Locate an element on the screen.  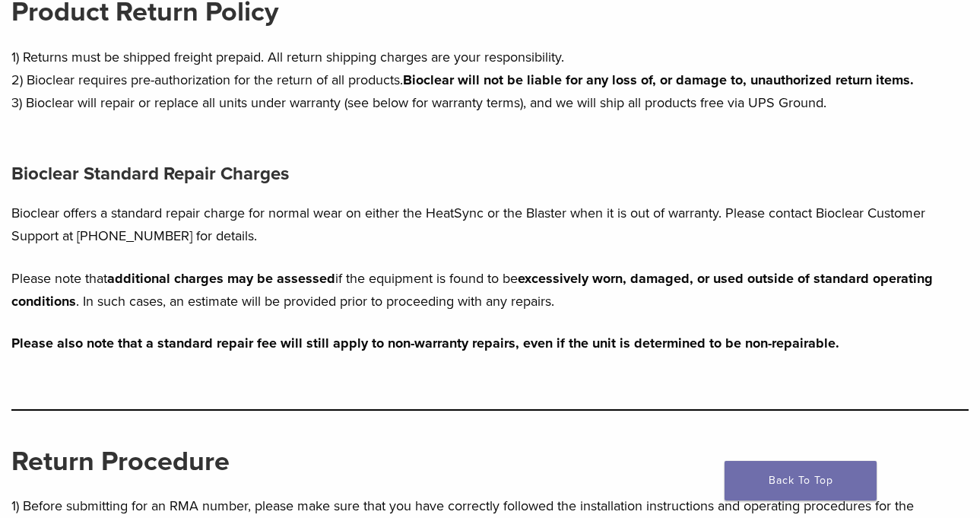
strong: additional charges may be assessed is located at coordinates (221, 278).